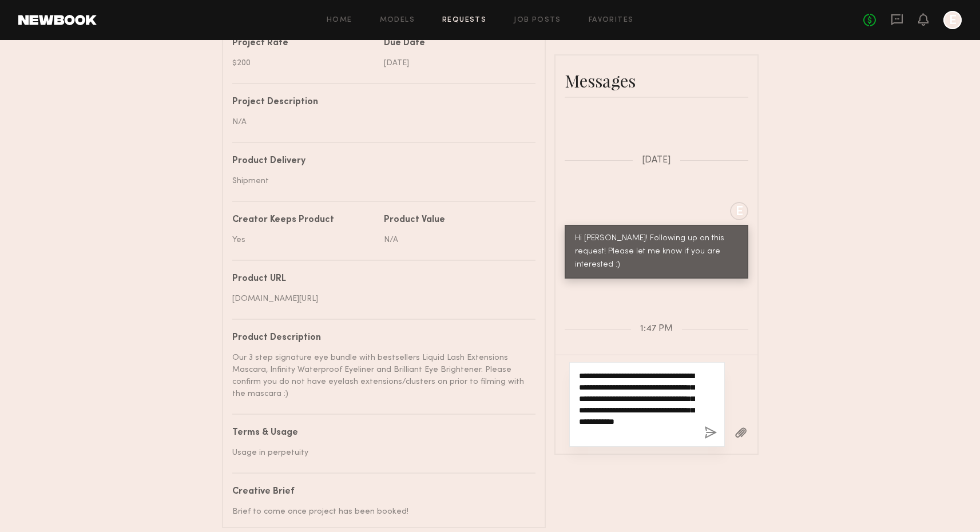 This screenshot has width=980, height=532. What do you see at coordinates (380, 376) in the screenshot?
I see `div: Our 3 step signature eye bundle with bestsellers Liquid Lash Extensions Mascara, Infinity Waterpr...` at bounding box center [380, 376].